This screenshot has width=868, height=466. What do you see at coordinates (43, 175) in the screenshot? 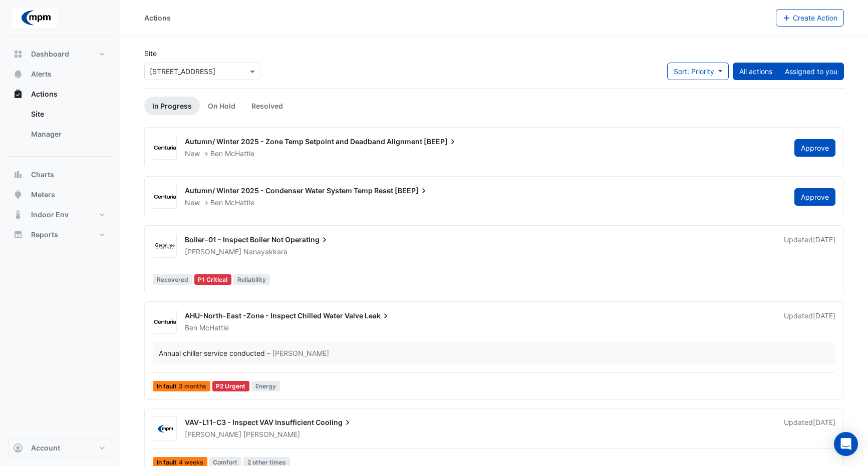
I see `span: Charts` at bounding box center [43, 175].